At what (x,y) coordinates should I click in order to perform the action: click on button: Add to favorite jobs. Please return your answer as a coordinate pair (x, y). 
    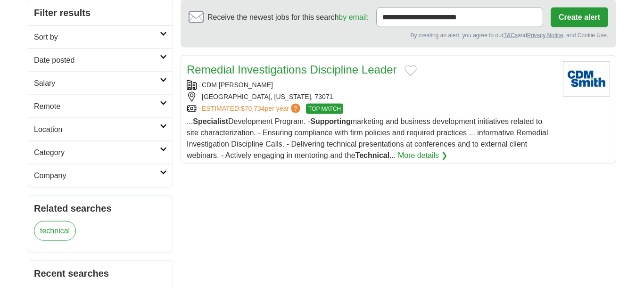
    Looking at the image, I should click on (410, 71).